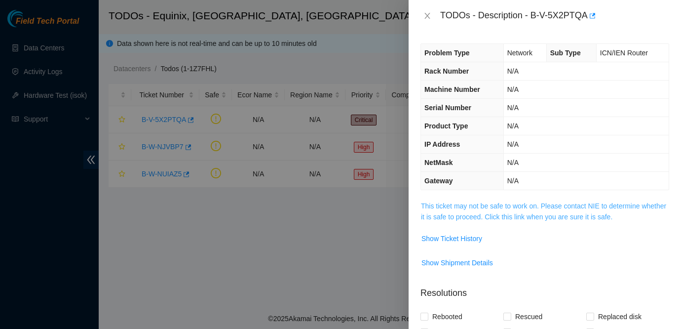 This screenshot has width=681, height=329. Describe the element at coordinates (545, 289) in the screenshot. I see `p: Resolutions` at that location.